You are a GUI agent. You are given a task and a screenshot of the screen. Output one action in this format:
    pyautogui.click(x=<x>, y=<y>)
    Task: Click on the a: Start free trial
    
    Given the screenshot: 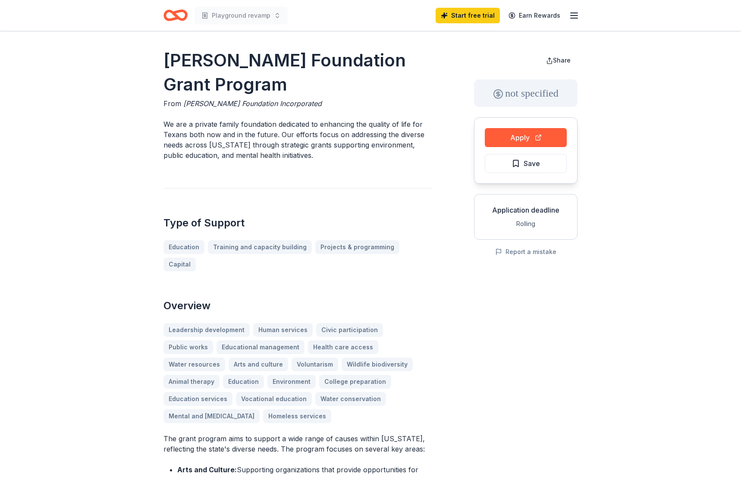 What is the action you would take?
    pyautogui.click(x=467, y=16)
    